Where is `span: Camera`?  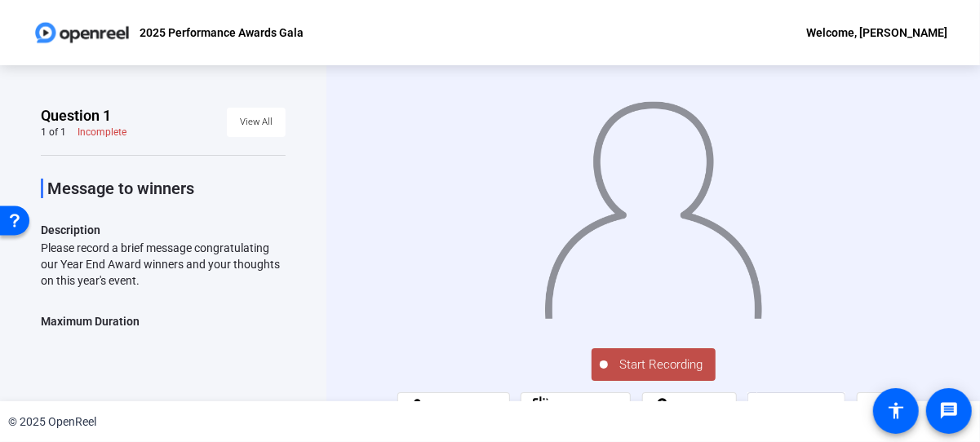
span: Camera is located at coordinates (782, 407).